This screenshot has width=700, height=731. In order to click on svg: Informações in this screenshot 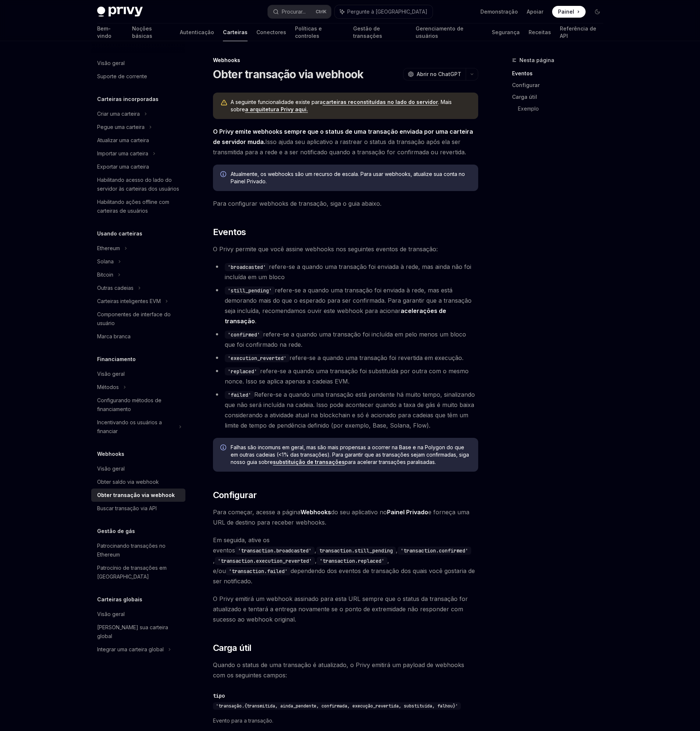, I will do `click(224, 448)`.